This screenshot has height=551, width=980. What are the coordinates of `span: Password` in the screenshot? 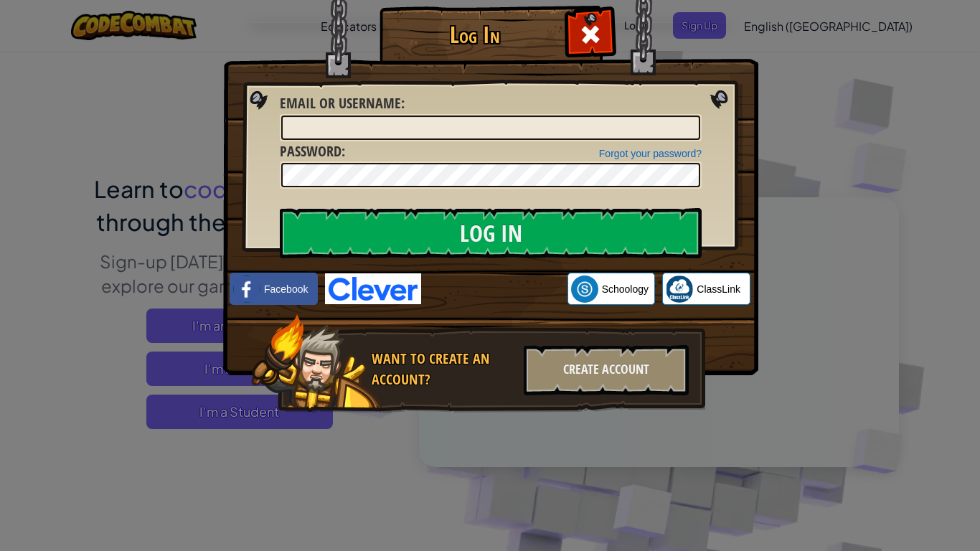 It's located at (311, 150).